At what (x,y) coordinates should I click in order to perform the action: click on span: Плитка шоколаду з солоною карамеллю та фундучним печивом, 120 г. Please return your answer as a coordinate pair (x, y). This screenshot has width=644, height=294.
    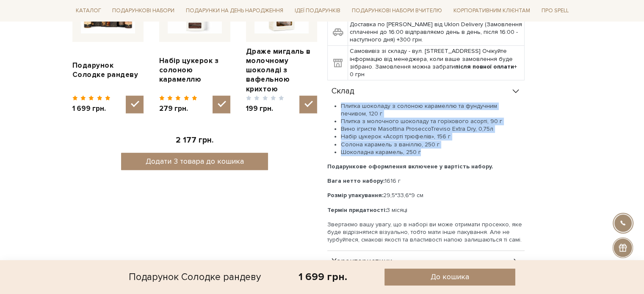
    Looking at the image, I should click on (418, 109).